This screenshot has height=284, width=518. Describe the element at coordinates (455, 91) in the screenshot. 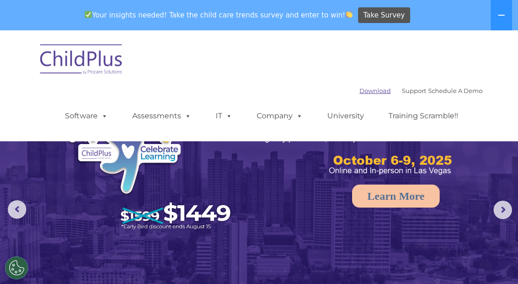

I see `a: Schedule A Demo` at that location.